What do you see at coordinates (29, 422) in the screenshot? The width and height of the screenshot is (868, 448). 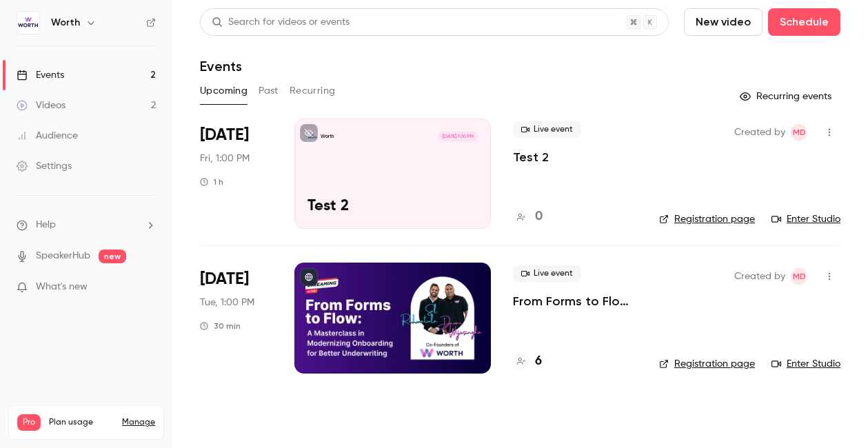 I see `span: Pro` at bounding box center [29, 422].